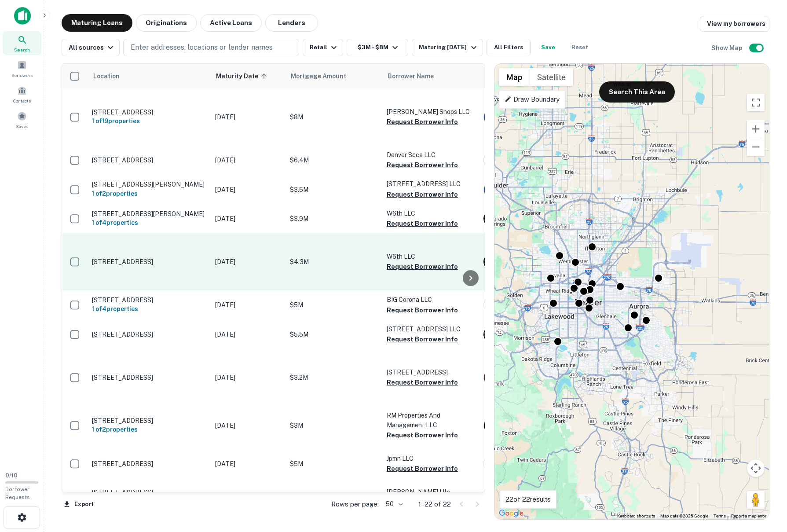  Describe the element at coordinates (22, 75) in the screenshot. I see `span: Borrowers` at that location.